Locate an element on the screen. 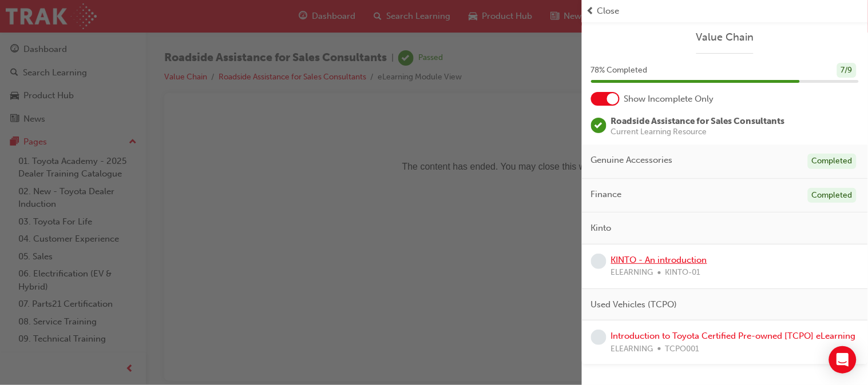  span: prev-icon is located at coordinates (591, 11).